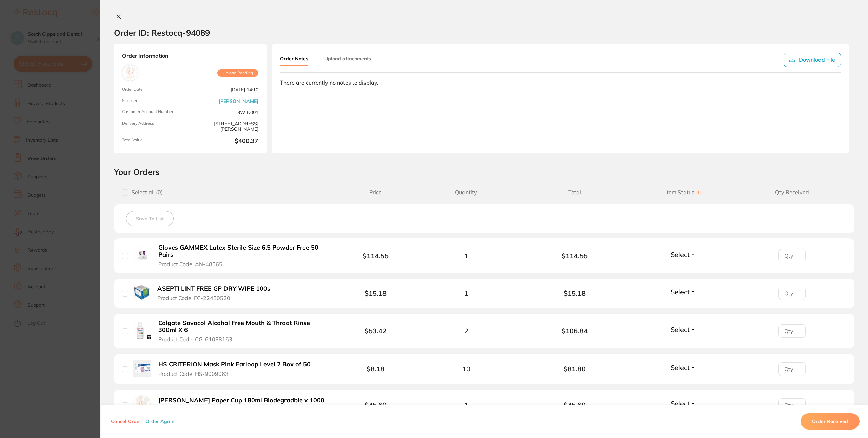 The image size is (868, 438). What do you see at coordinates (375, 369) in the screenshot?
I see `b: $8.18` at bounding box center [375, 369].